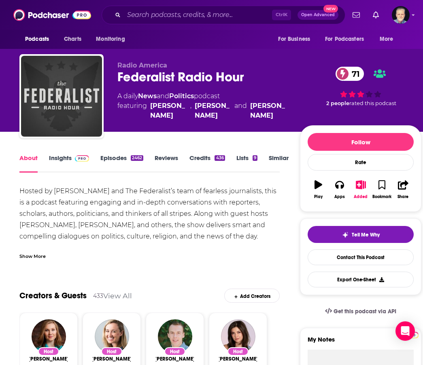  Describe the element at coordinates (361, 87) in the screenshot. I see `div: 71 2 peoplerated this podcast` at that location.